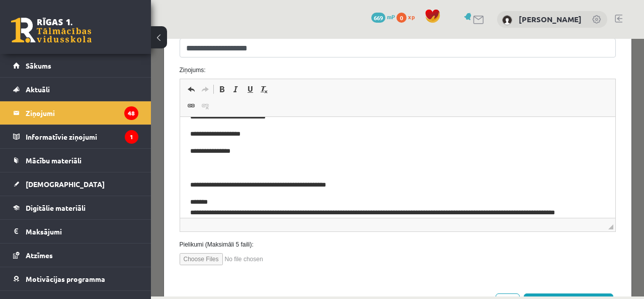  Describe the element at coordinates (85, 50) in the screenshot. I see `a: Italic (Ctrl+I)` at that location.